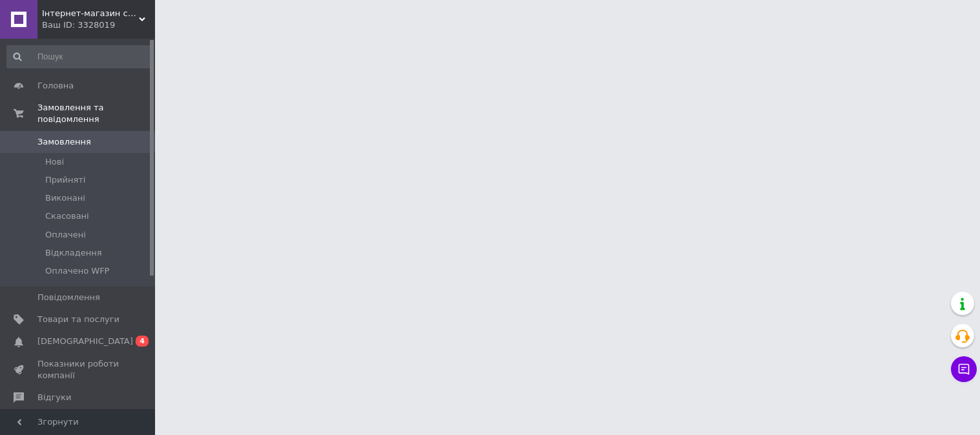 This screenshot has height=435, width=980. I want to click on span: Показники роботи компанії, so click(78, 370).